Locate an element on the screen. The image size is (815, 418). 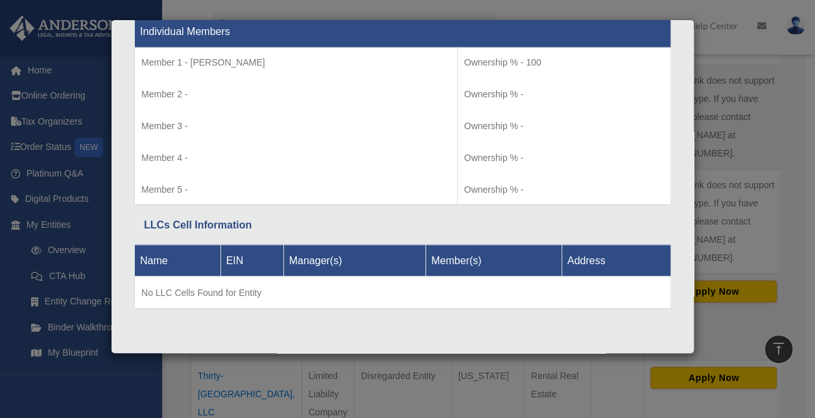
td: No LLC Cells Found for Entity is located at coordinates (403, 292).